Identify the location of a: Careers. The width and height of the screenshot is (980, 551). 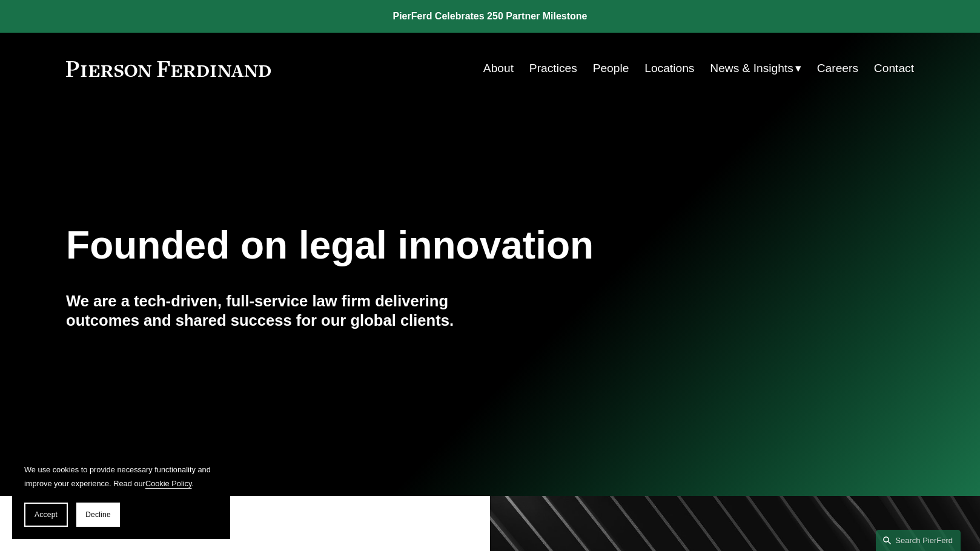
(838, 69).